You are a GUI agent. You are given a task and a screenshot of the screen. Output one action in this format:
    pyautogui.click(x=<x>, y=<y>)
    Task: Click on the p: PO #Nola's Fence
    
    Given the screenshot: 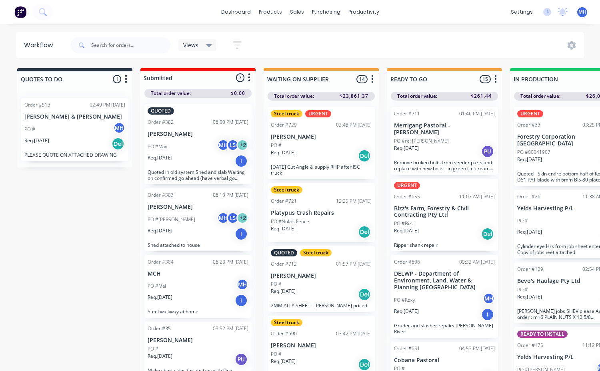 What is the action you would take?
    pyautogui.click(x=290, y=221)
    